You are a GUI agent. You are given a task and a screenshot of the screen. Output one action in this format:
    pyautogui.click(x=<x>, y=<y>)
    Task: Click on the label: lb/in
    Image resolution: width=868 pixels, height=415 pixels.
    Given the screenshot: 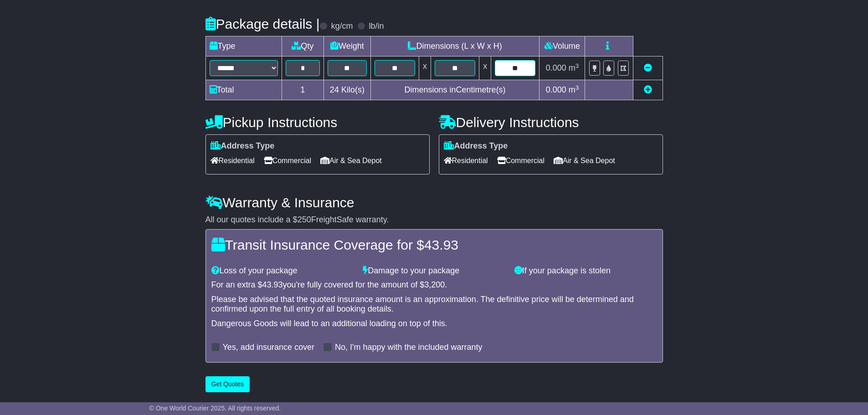 What is the action you would take?
    pyautogui.click(x=376, y=26)
    